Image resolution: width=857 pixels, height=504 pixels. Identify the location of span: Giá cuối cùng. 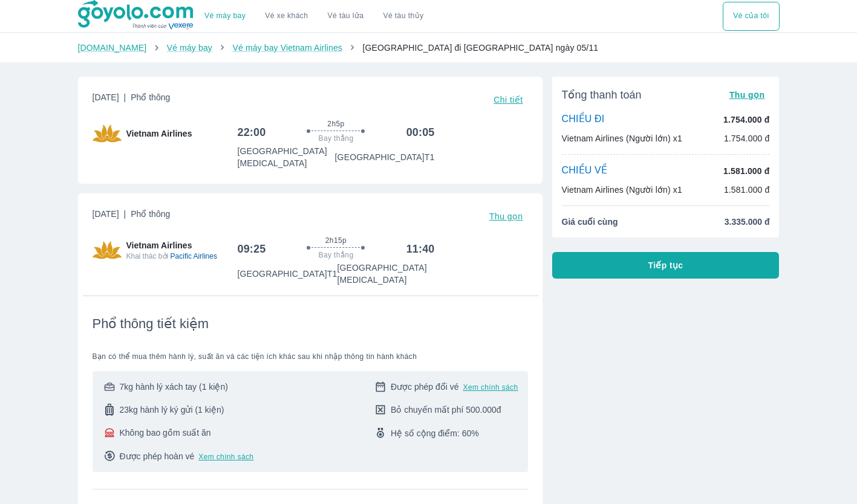
(589, 222).